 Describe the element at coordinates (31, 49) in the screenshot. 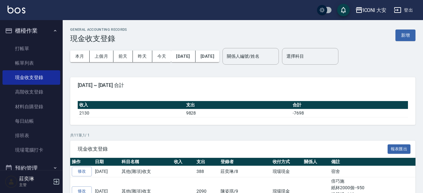

I see `a: 打帳單` at that location.